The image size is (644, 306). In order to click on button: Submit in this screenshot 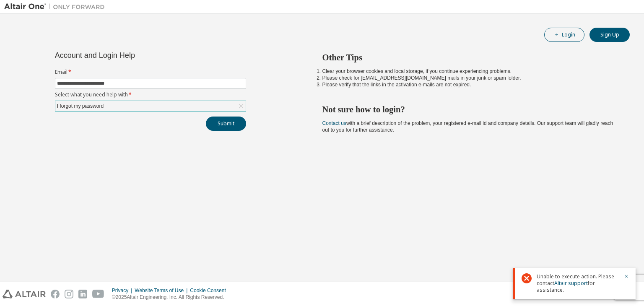, I will do `click(226, 124)`.